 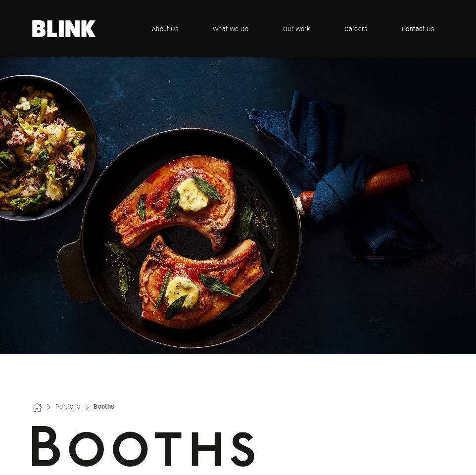 I want to click on a: Portfolio, so click(x=68, y=406).